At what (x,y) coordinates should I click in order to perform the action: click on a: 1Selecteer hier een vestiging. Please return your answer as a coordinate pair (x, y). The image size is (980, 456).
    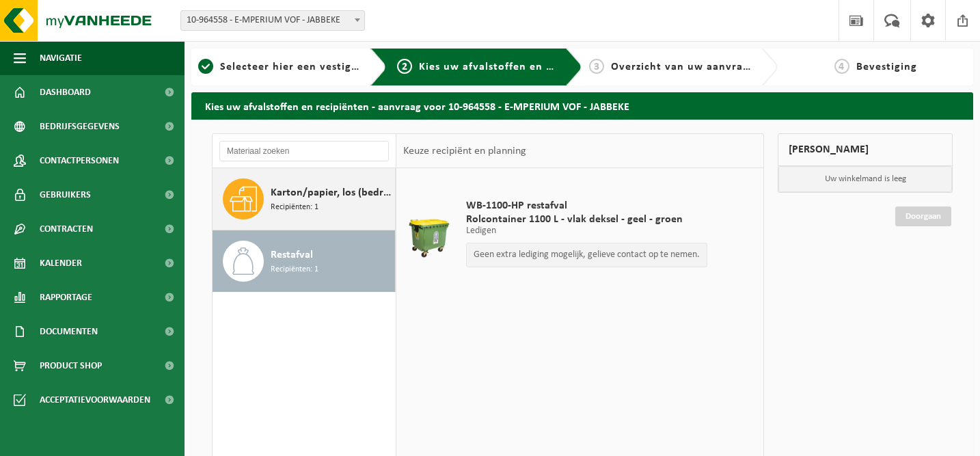
    Looking at the image, I should click on (279, 67).